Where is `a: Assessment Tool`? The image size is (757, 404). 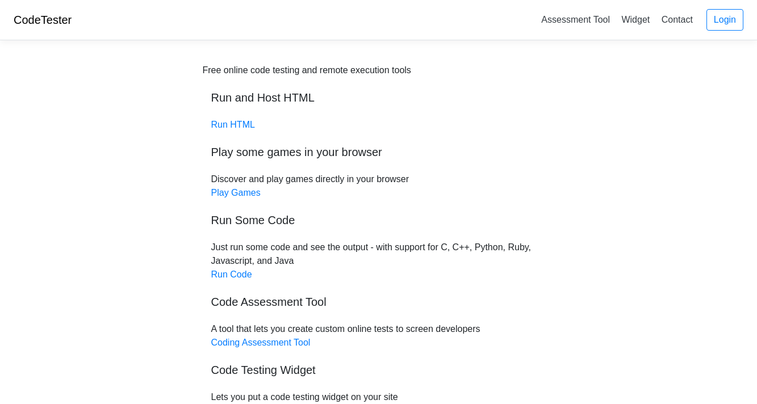
a: Assessment Tool is located at coordinates (575, 19).